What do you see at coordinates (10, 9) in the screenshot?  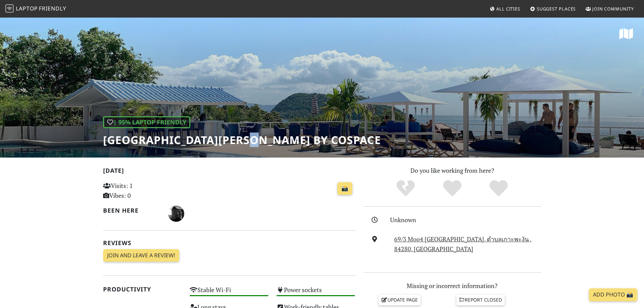 I see `img: LaptopFriendly` at bounding box center [10, 9].